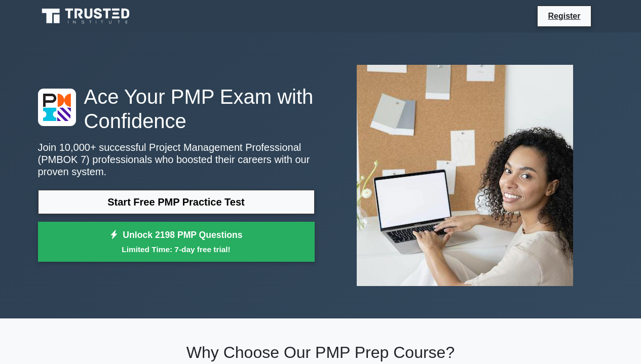 The width and height of the screenshot is (641, 364). What do you see at coordinates (176, 242) in the screenshot?
I see `a: Unlock 2198 PMP QuestionsLimited Time: 7-day free trial!` at bounding box center [176, 242].